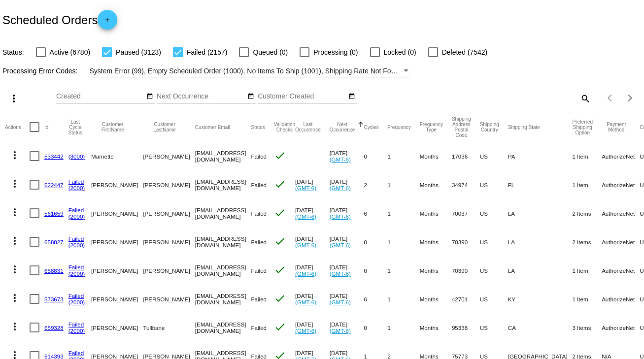  What do you see at coordinates (465, 156) in the screenshot?
I see `mat-cell: 17036` at bounding box center [465, 156].